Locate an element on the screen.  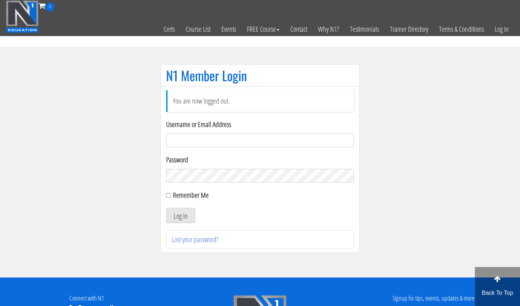
a: Lost your password? is located at coordinates (195, 239).